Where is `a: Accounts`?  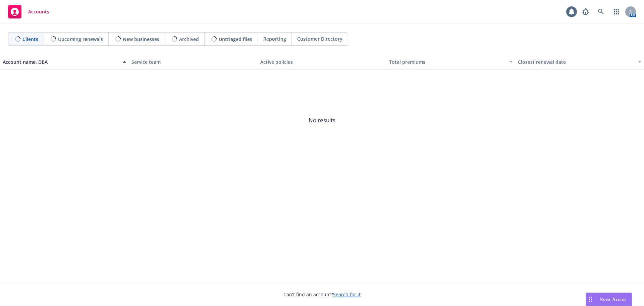
a: Accounts is located at coordinates (29, 12).